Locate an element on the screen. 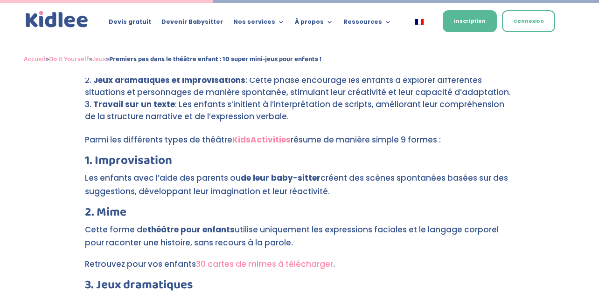 Image resolution: width=599 pixels, height=298 pixels. a: Devis gratuit is located at coordinates (130, 24).